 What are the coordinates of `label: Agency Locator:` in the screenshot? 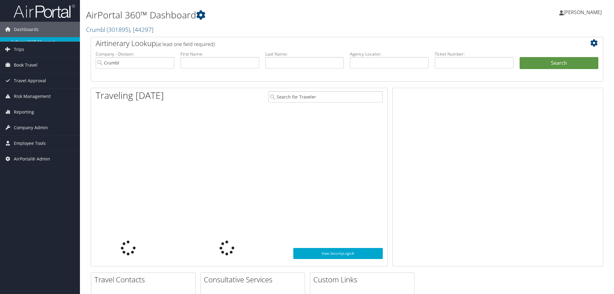 It's located at (389, 54).